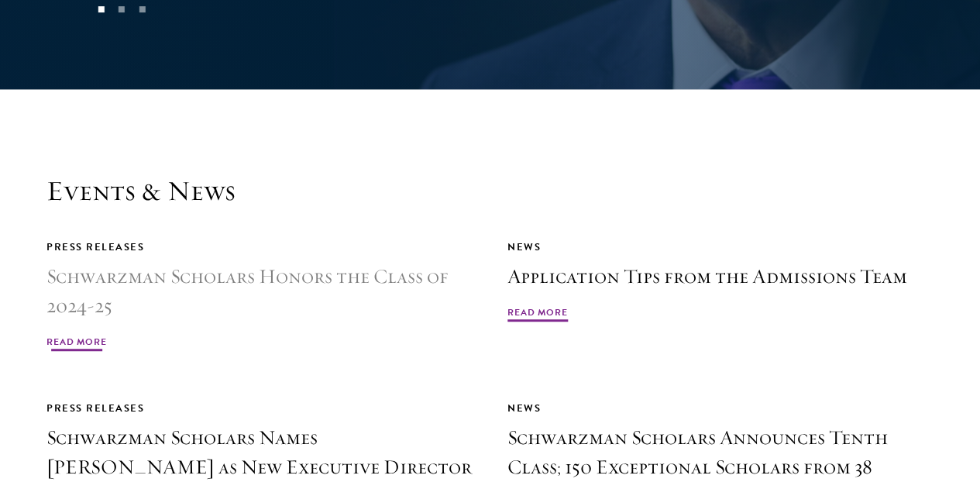  I want to click on h3: Schwarzman Scholars Honors the Class of 2024-25, so click(259, 291).